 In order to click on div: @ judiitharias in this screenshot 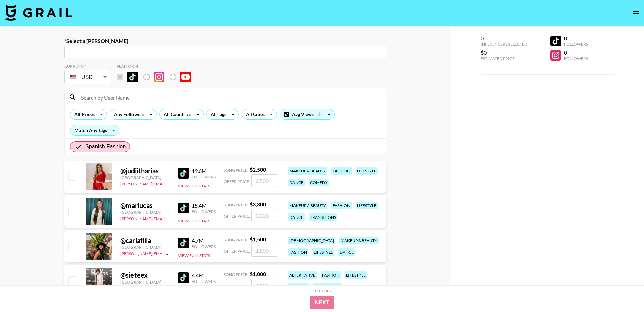, I will do `click(145, 171)`.